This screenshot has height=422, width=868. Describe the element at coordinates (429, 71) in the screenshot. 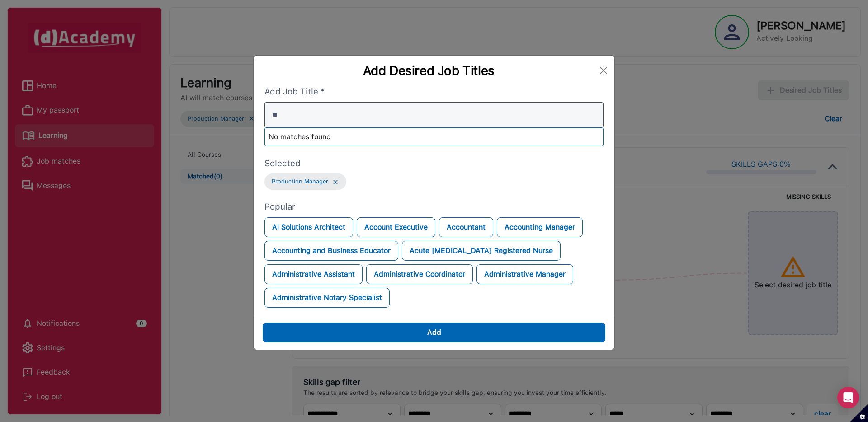

I see `div: Add Desired Job Titles` at that location.